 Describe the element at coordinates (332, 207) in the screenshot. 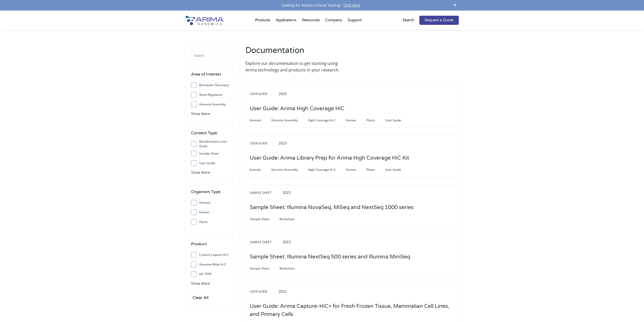

I see `h3: Sample Sheet: Illumina NovaSeq, MiSeq and NextSeq 1000 series` at that location.